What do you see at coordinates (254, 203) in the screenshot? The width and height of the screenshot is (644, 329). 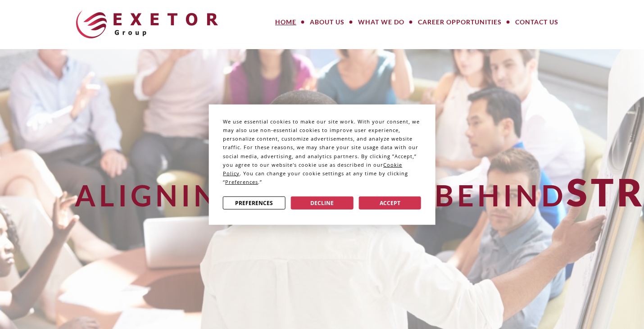 I see `button: Preferences` at bounding box center [254, 203].